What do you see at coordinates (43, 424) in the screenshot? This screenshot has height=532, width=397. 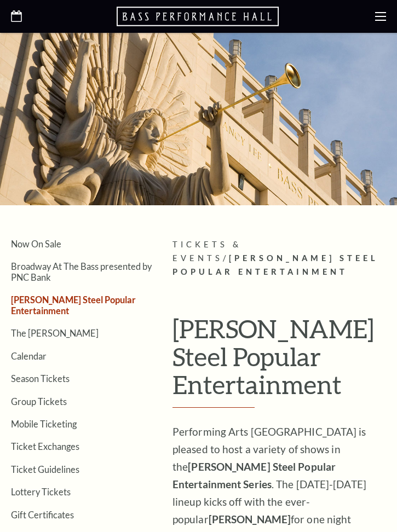 I see `a: Mobile Ticketing` at bounding box center [43, 424].